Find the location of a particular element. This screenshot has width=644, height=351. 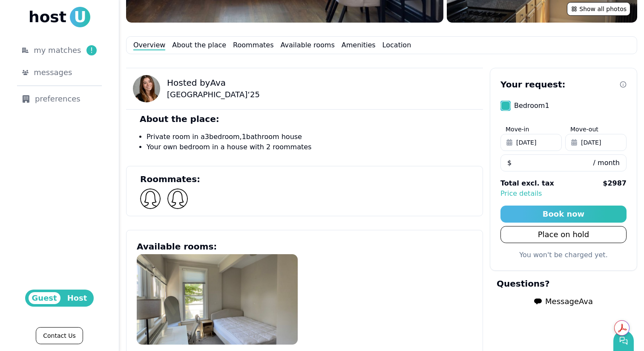

p: Total excl. tax is located at coordinates (527, 183).